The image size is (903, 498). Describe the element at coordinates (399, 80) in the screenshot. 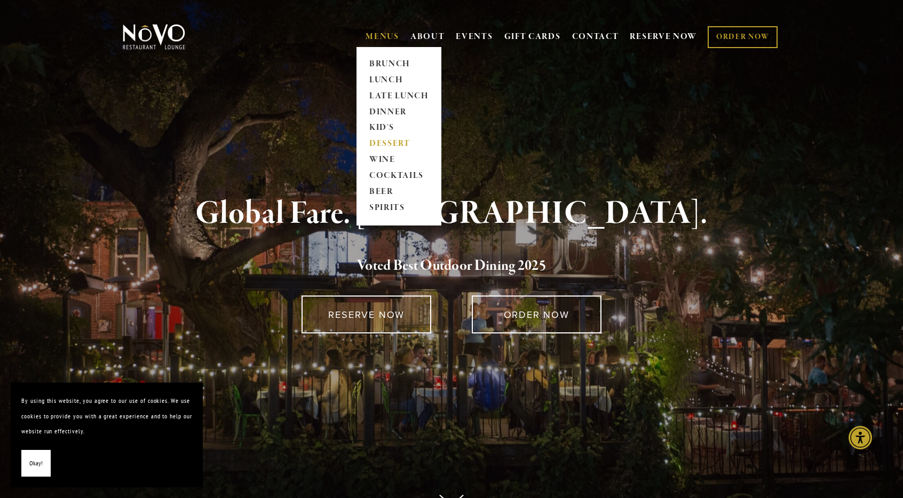

I see `a: LUNCH` at that location.